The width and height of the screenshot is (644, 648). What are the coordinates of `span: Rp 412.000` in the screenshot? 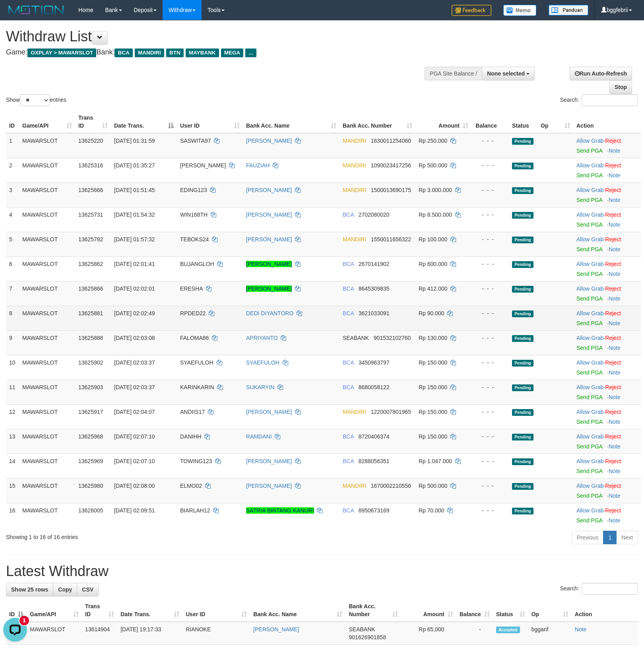 It's located at (434, 289).